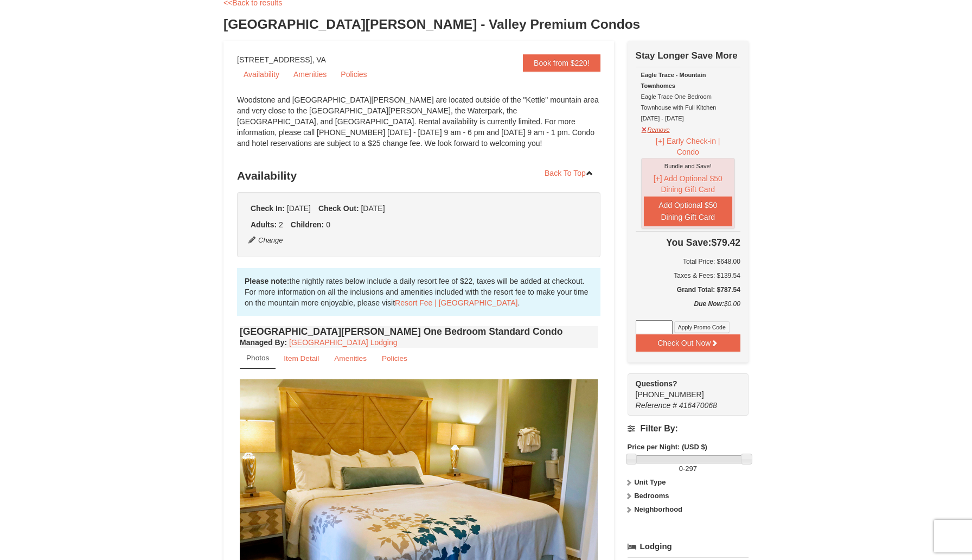 The height and width of the screenshot is (560, 972). I want to click on h4: $79.42, so click(688, 242).